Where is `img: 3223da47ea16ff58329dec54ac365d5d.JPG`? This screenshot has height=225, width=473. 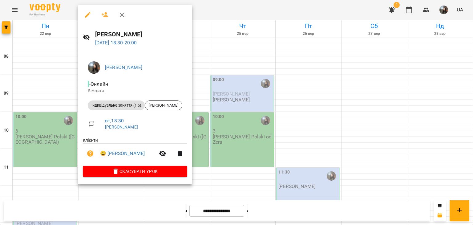
img: 3223da47ea16ff58329dec54ac365d5d.JPG is located at coordinates (94, 67).